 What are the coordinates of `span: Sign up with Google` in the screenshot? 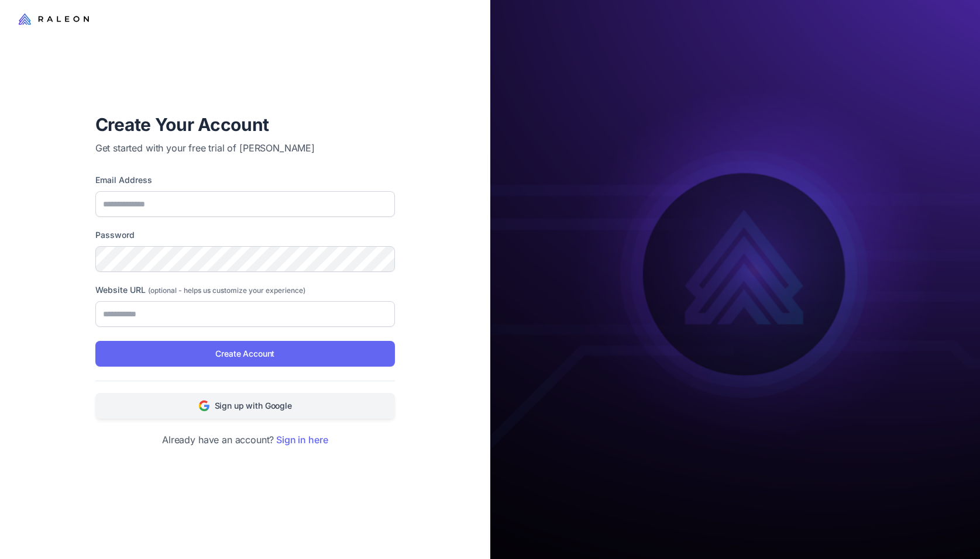 It's located at (253, 406).